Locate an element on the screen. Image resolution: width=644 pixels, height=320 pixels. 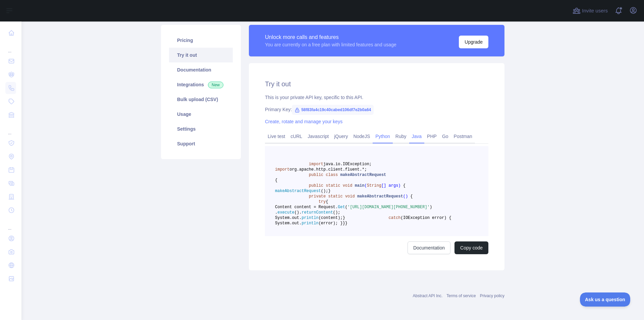
span: try is located at coordinates (323, 202).